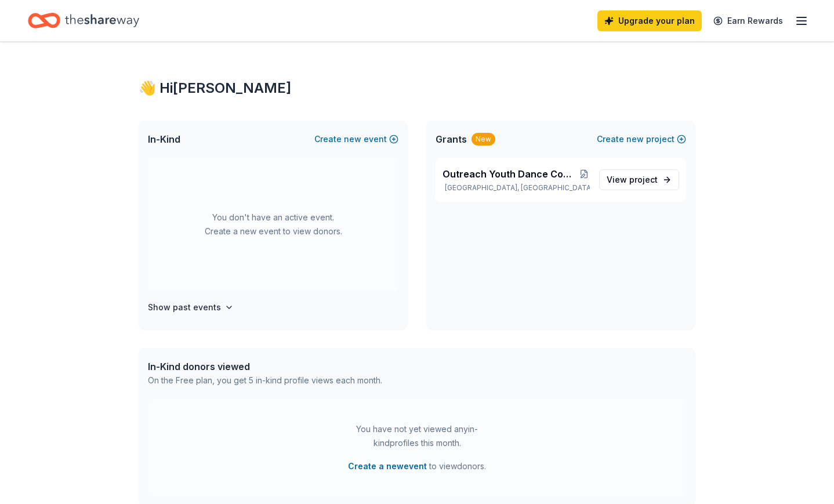  Describe the element at coordinates (417, 436) in the screenshot. I see `div: You have not yet viewed any in-kind profiles this month.` at that location.